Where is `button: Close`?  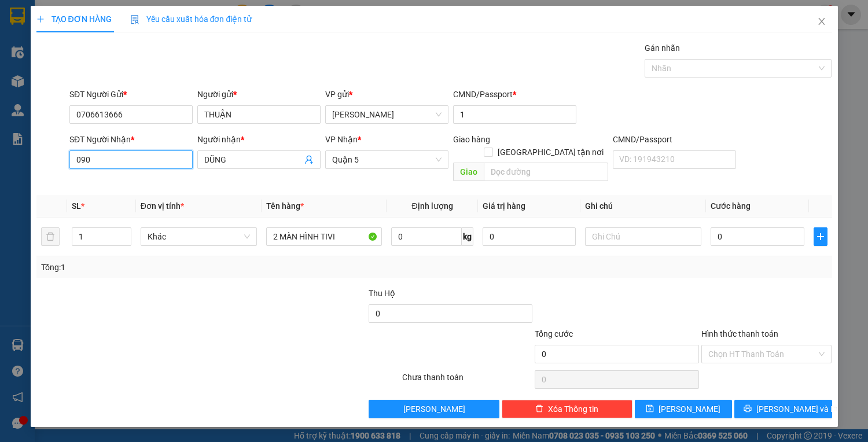
button: Close is located at coordinates (822, 22).